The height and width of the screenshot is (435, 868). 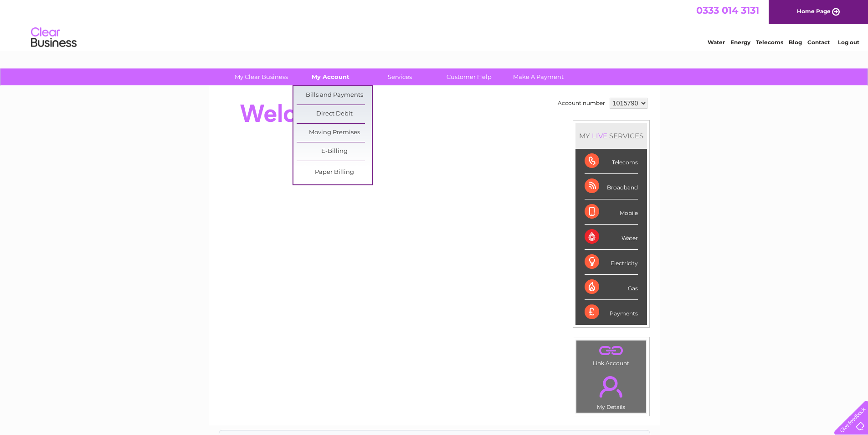 I want to click on a: My Account, so click(x=330, y=76).